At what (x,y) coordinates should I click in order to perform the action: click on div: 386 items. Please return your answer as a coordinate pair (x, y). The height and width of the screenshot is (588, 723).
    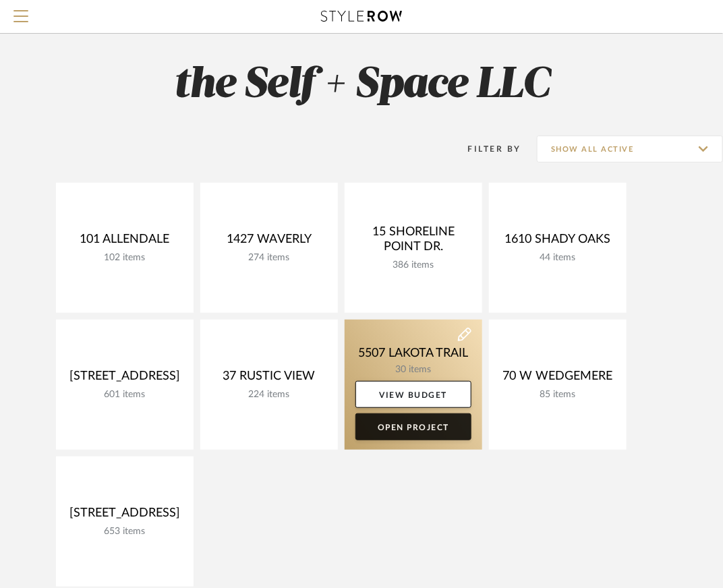
    Looking at the image, I should click on (414, 265).